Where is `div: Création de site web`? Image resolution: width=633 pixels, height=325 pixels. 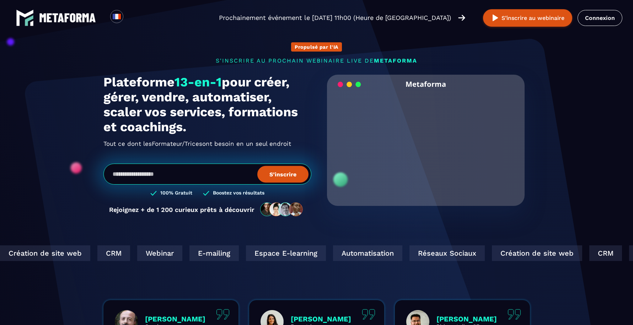
div: Création de site web is located at coordinates (533, 253).